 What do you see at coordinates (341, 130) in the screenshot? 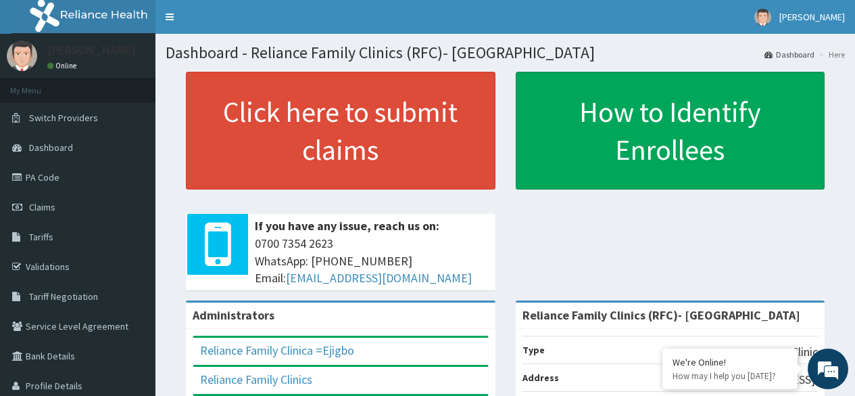
I see `a: Click here to submit claims` at bounding box center [341, 130].